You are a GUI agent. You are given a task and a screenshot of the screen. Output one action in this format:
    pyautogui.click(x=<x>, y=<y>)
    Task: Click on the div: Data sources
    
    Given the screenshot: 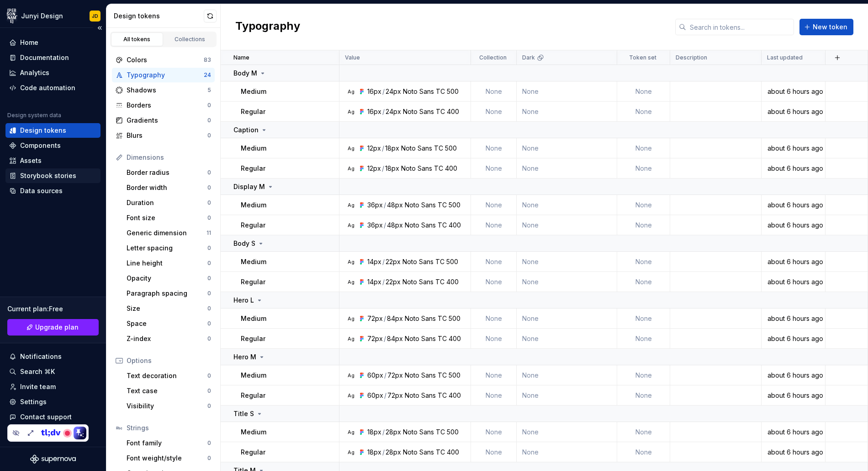 What is the action you would take?
    pyautogui.click(x=41, y=190)
    